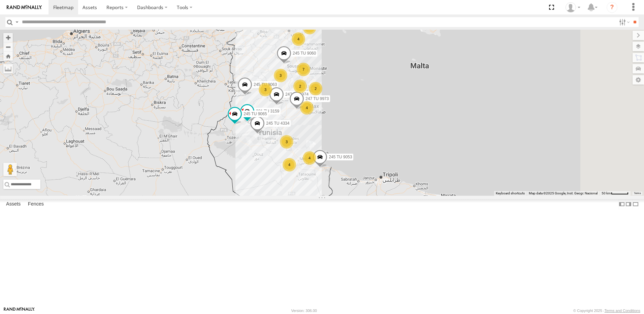  What do you see at coordinates (8, 56) in the screenshot?
I see `button: Zoom Home` at bounding box center [8, 56].